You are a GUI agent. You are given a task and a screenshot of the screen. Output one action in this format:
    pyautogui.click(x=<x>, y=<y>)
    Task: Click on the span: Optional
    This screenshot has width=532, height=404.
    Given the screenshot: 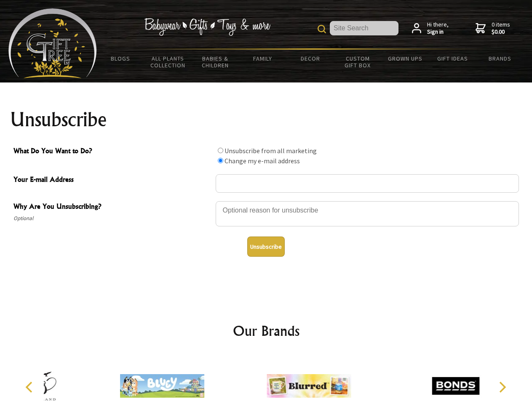 What is the action you would take?
    pyautogui.click(x=112, y=219)
    